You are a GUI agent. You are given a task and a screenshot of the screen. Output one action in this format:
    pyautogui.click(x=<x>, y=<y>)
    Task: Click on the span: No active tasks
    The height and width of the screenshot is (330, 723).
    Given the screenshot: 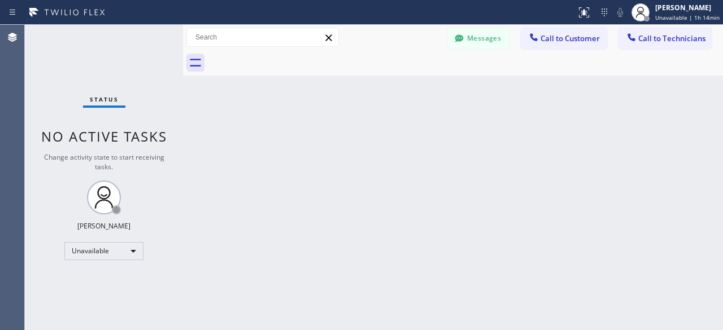 What is the action you would take?
    pyautogui.click(x=104, y=136)
    